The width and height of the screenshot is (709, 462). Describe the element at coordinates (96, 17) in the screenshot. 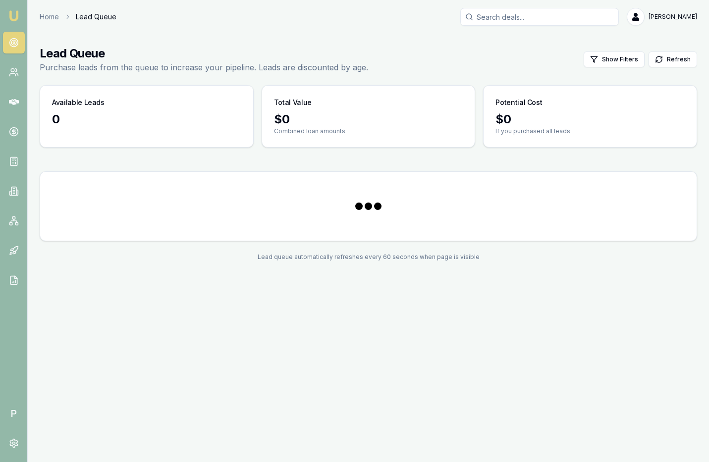

I see `span: Lead Queue` at that location.